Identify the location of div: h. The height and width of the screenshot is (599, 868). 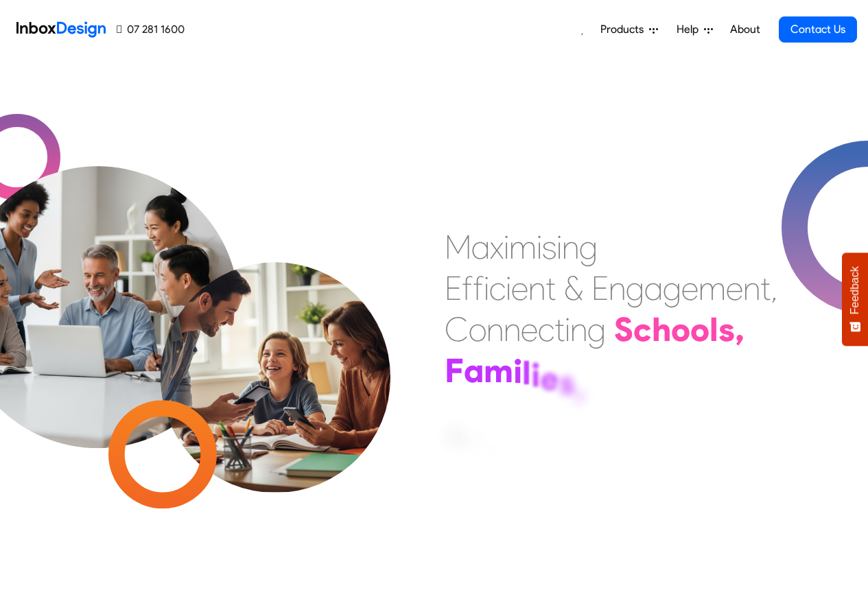
(661, 329).